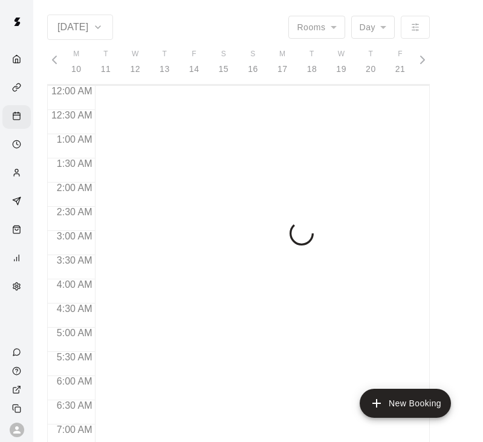 Image resolution: width=483 pixels, height=442 pixels. Describe the element at coordinates (252, 69) in the screenshot. I see `p: 16` at that location.